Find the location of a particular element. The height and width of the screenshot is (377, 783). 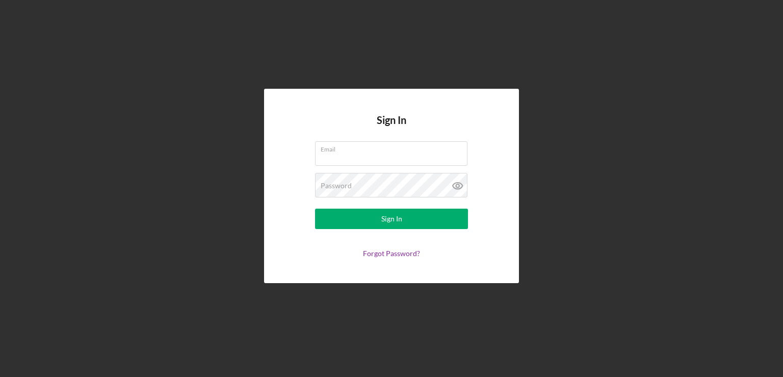

h4: Sign In is located at coordinates (391, 127).